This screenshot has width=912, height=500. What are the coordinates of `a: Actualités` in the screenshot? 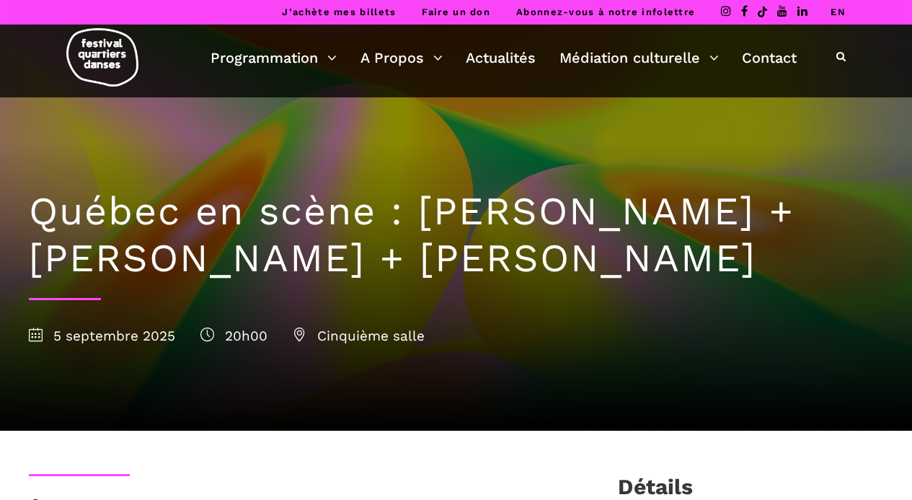 It's located at (500, 58).